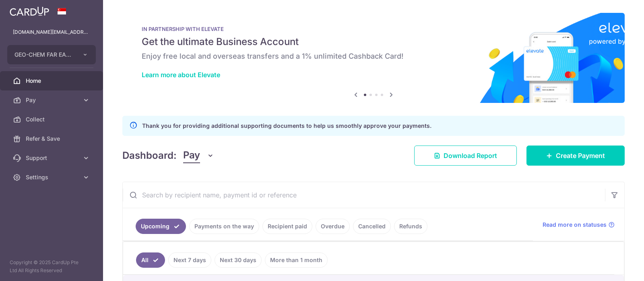  What do you see at coordinates (288, 227) in the screenshot?
I see `a: Recipient paid` at bounding box center [288, 227].